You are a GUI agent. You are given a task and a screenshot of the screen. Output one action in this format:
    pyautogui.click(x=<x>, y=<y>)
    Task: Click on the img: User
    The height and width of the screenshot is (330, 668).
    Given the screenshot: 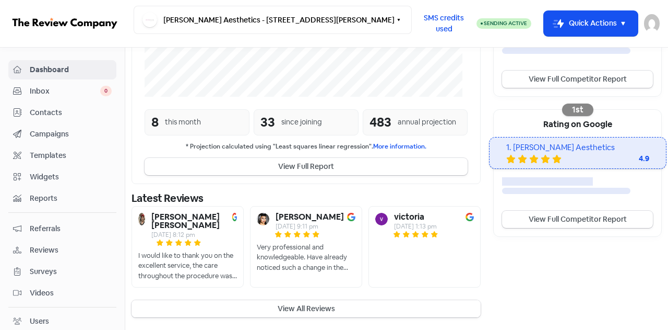 What is the action you would take?
    pyautogui.click(x=652, y=24)
    